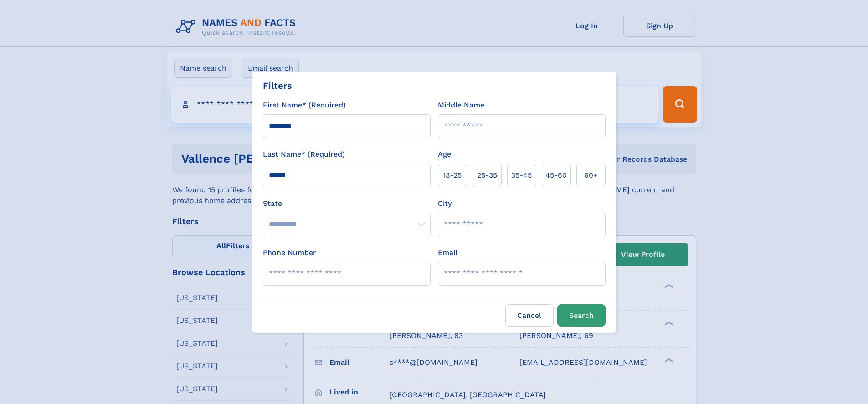  Describe the element at coordinates (461, 105) in the screenshot. I see `label: Middle Name` at that location.